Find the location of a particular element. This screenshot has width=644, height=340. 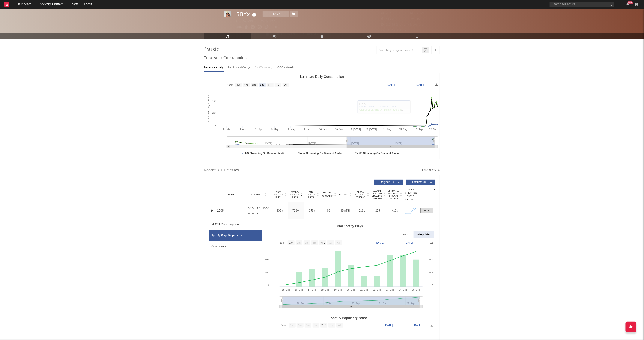

text: 30k is located at coordinates (267, 260).